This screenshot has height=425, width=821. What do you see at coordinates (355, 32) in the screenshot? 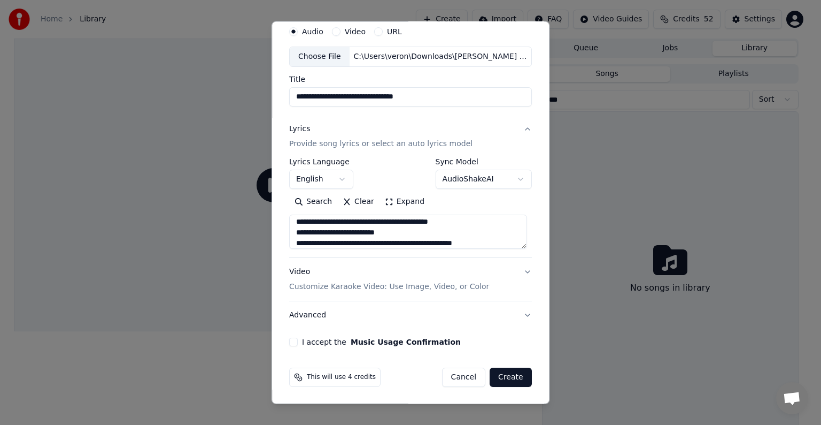
I see `label: Video` at bounding box center [355, 32].